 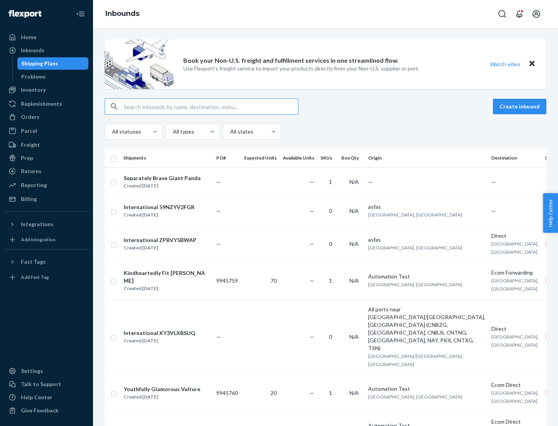 What do you see at coordinates (112, 132) in the screenshot?
I see `input: All statuses` at bounding box center [112, 132].